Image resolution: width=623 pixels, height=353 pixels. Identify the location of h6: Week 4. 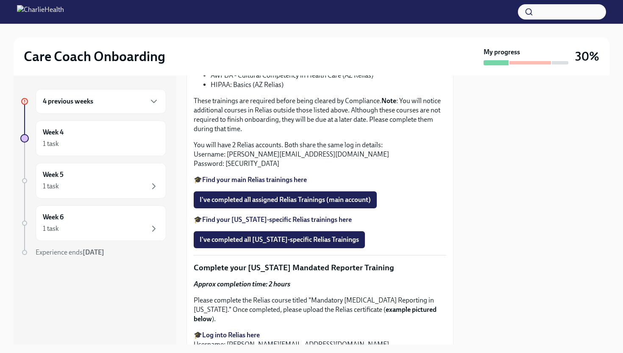
(53, 132).